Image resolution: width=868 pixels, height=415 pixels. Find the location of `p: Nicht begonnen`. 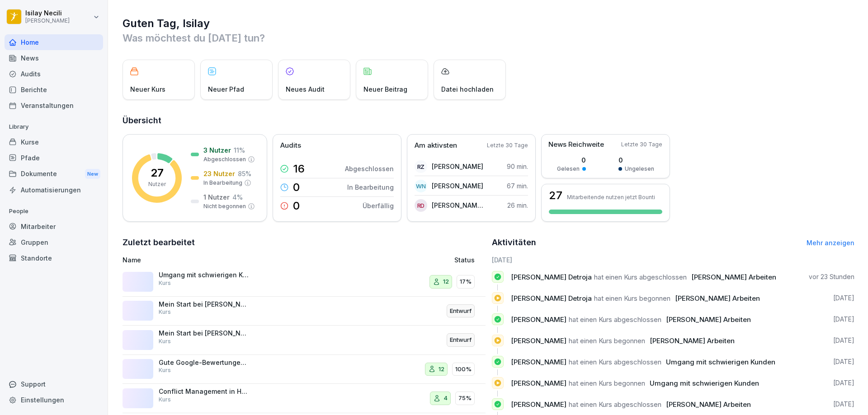

p: Nicht begonnen is located at coordinates (225, 206).